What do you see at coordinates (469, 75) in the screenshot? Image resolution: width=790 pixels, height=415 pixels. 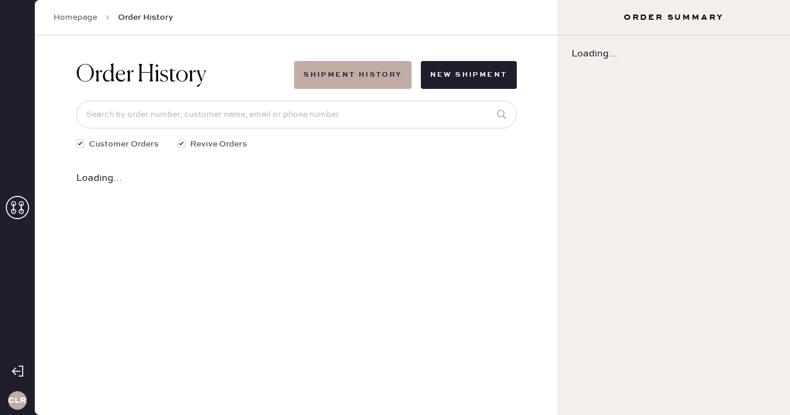 I see `button: New Shipment` at bounding box center [469, 75].